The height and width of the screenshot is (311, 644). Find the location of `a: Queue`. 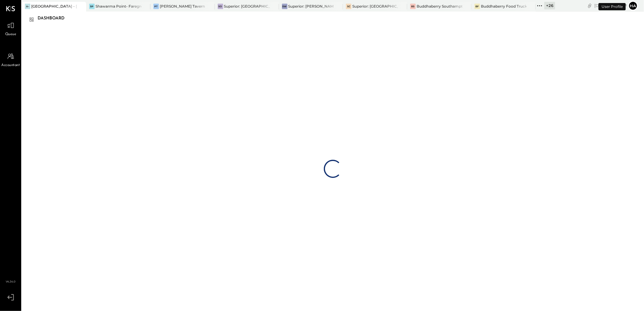

a: Queue is located at coordinates (11, 29).